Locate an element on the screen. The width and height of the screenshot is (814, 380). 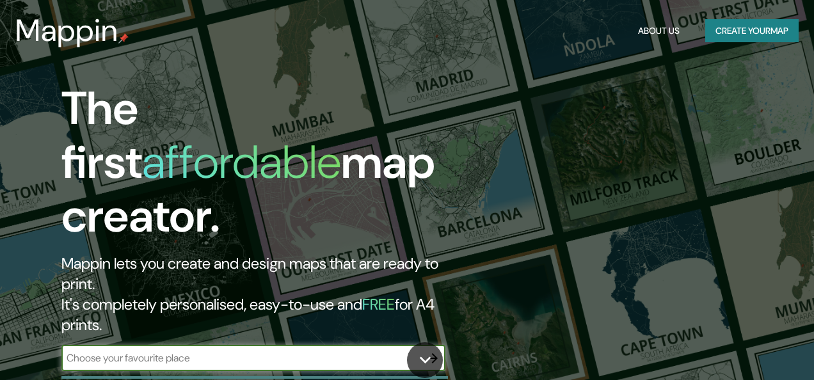
h1: affordable is located at coordinates (241, 162).